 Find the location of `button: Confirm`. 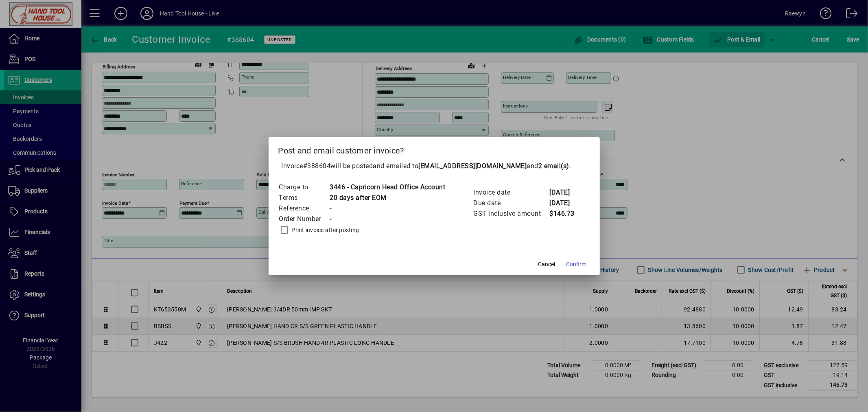

button: Confirm is located at coordinates (577, 265).